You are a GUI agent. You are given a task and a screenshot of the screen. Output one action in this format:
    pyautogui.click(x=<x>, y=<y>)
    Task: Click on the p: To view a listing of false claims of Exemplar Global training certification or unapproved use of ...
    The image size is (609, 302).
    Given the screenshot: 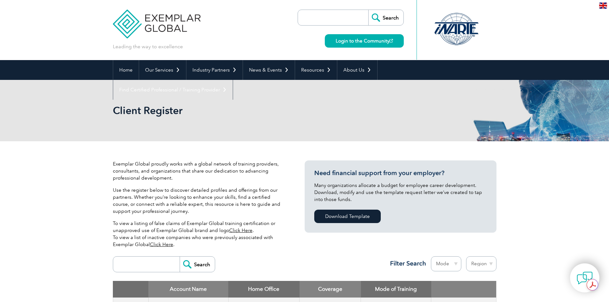 What is the action you would take?
    pyautogui.click(x=199, y=234)
    